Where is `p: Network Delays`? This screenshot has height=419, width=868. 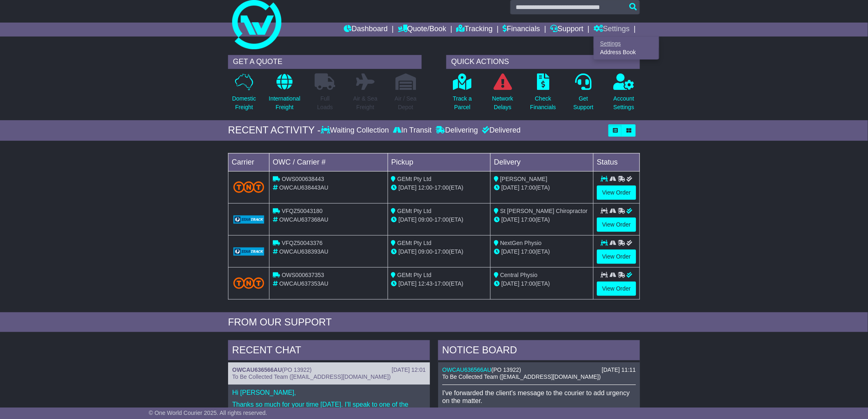 p: Network Delays is located at coordinates (502, 103).